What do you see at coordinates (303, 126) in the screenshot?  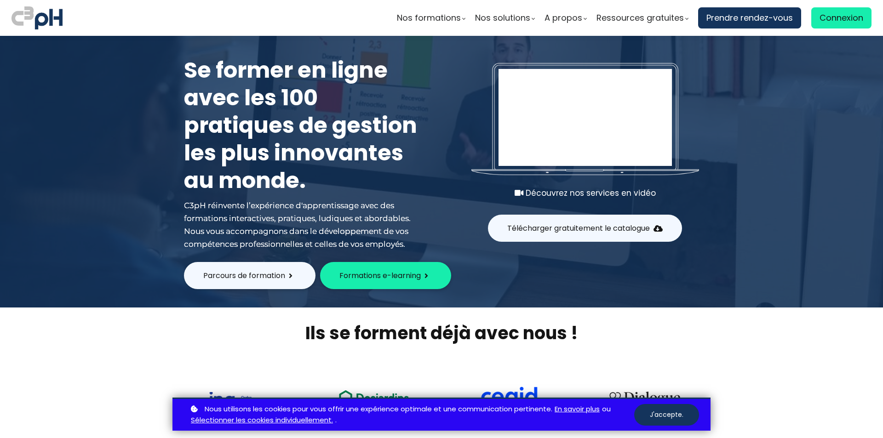 I see `h1: Se former en ligne avec les 100 pratiques de gestion les plus innovantes au monde.` at bounding box center [303, 126].